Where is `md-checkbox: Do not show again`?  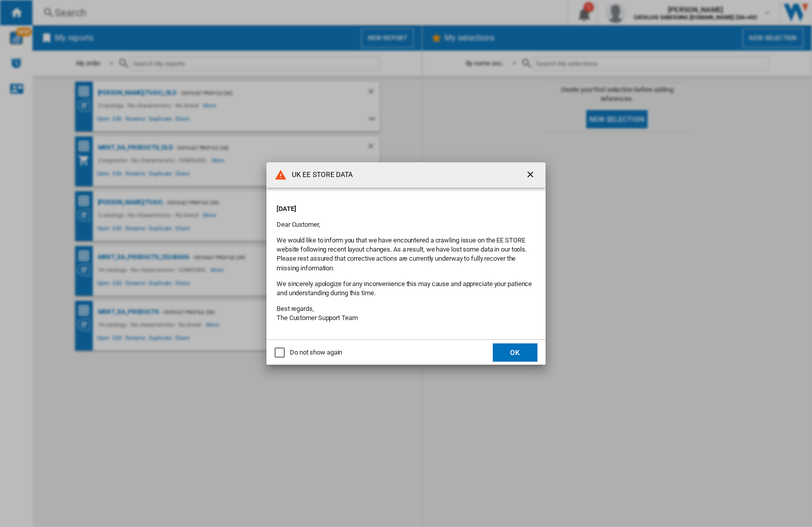 md-checkbox: Do not show again is located at coordinates (308, 353).